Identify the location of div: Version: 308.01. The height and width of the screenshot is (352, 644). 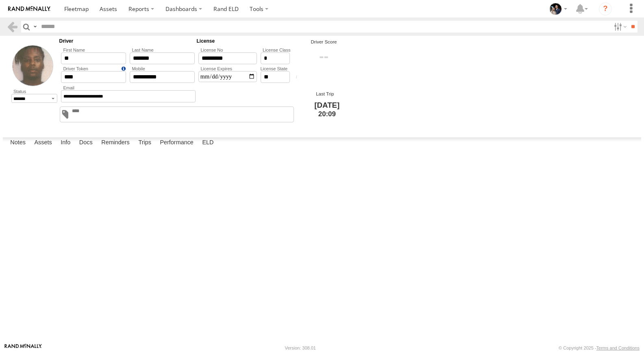
(301, 348).